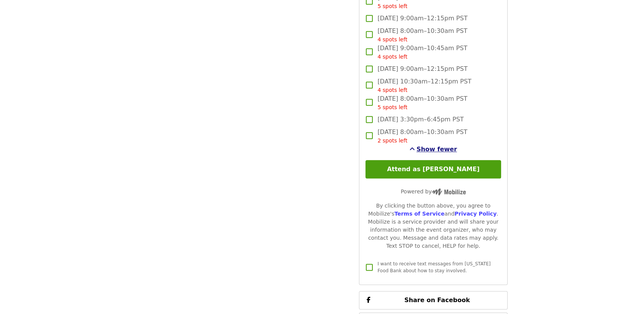 The image size is (644, 314). I want to click on button: See more timeslots, so click(433, 149).